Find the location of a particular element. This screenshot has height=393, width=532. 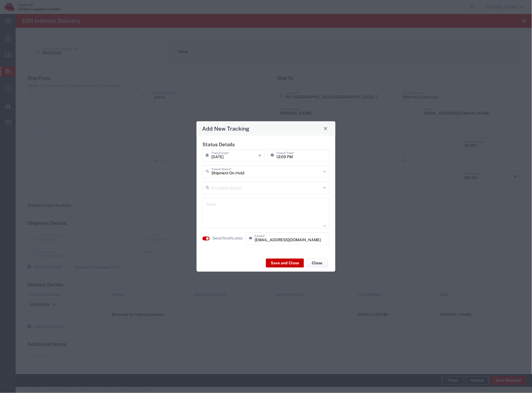

h4: Add New Tracking is located at coordinates (226, 128).